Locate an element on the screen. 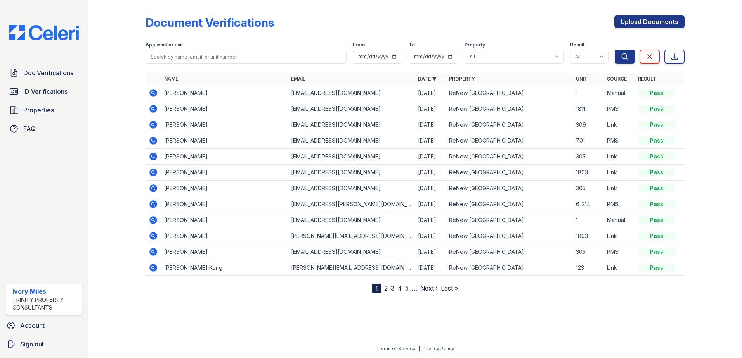  td: 309 is located at coordinates (588, 125).